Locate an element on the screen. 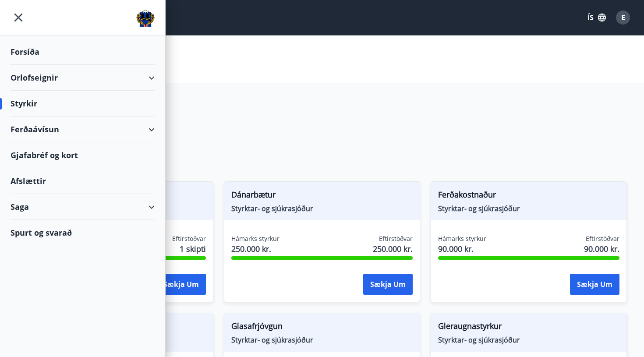  span: 1 skipti is located at coordinates (193, 249).